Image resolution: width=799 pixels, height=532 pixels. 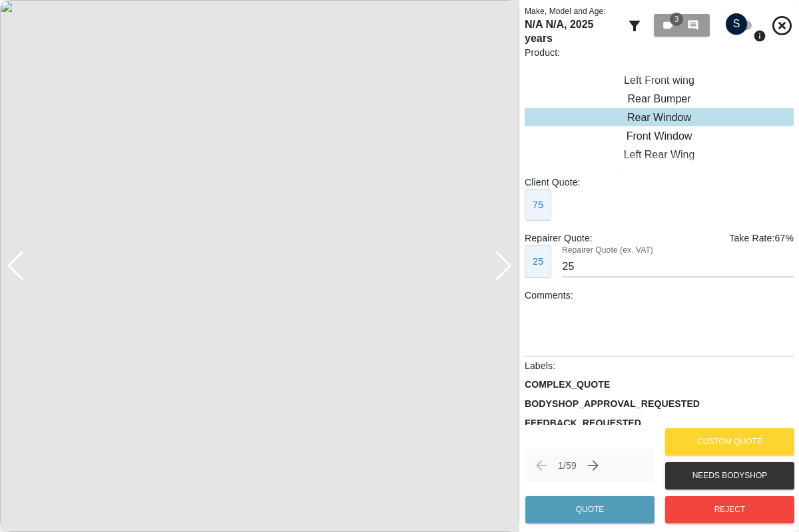 I want to click on h1: N/A N/A , 2025 years, so click(x=573, y=31).